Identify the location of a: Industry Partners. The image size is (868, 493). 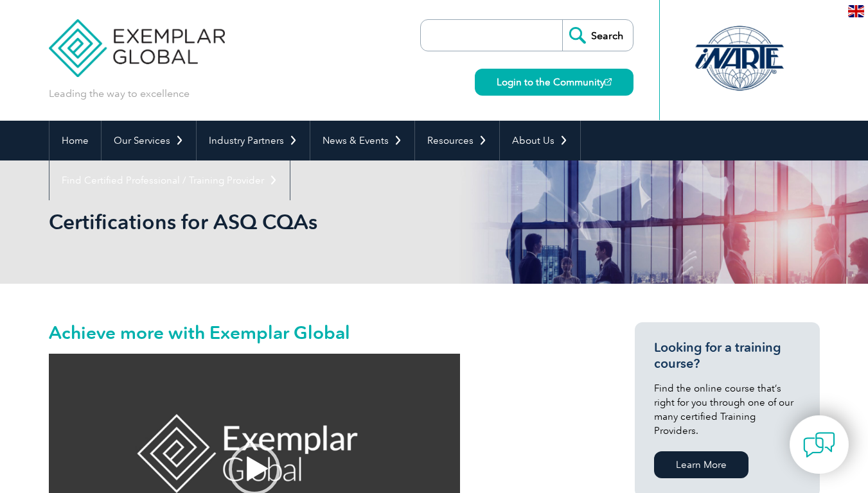
(253, 140).